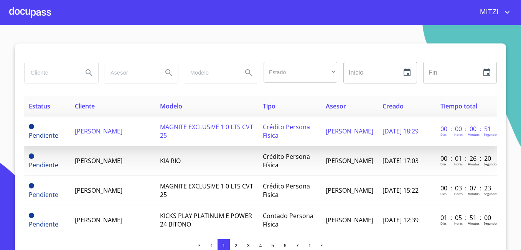 The height and width of the screenshot is (250, 521). What do you see at coordinates (489, 12) in the screenshot?
I see `span: MITZI` at bounding box center [489, 12].